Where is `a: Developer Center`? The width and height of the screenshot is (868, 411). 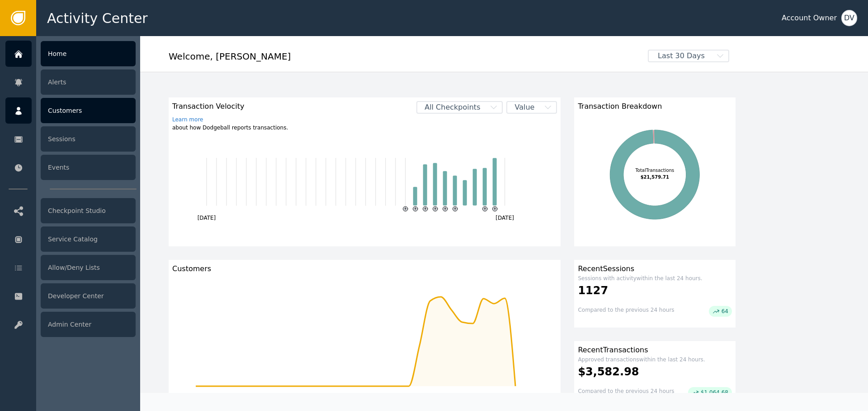 a: Developer Center is located at coordinates (71, 296).